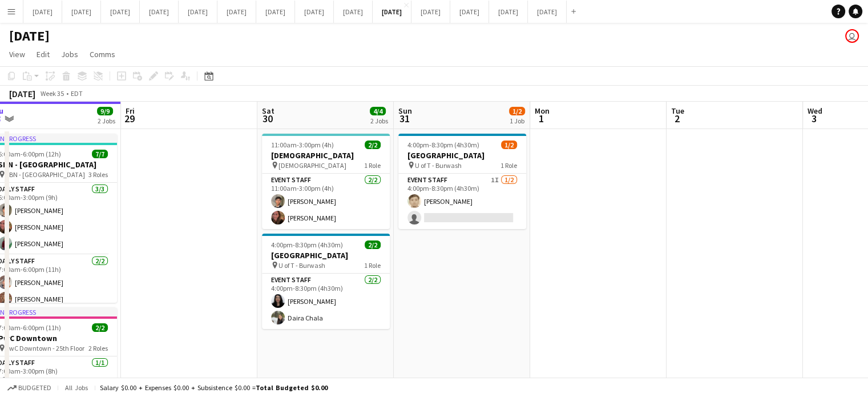 This screenshot has width=868, height=397. What do you see at coordinates (43, 54) in the screenshot?
I see `a: Edit` at bounding box center [43, 54].